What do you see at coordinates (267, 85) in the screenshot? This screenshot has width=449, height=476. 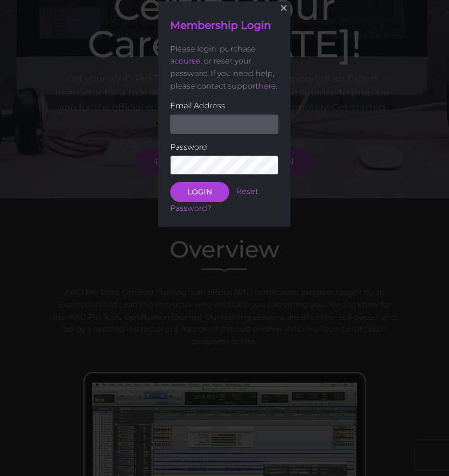 I see `a: here` at bounding box center [267, 85].